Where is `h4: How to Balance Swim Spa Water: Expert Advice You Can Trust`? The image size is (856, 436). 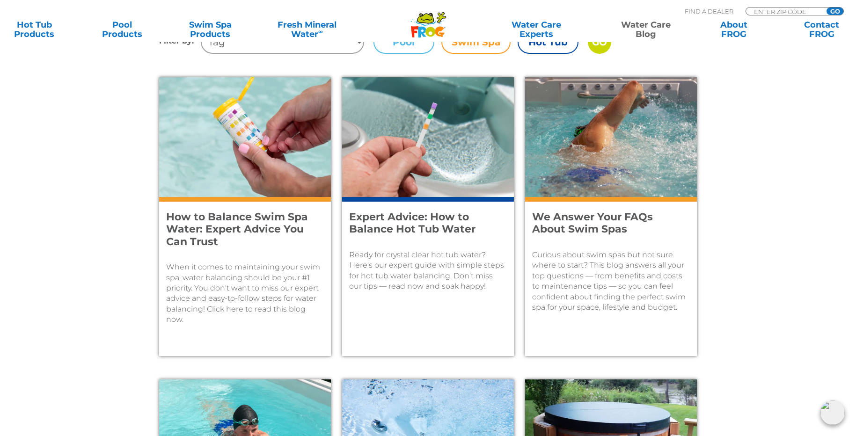
h4: How to Balance Swim Spa Water: Expert Advice You Can Trust is located at coordinates (239, 229).